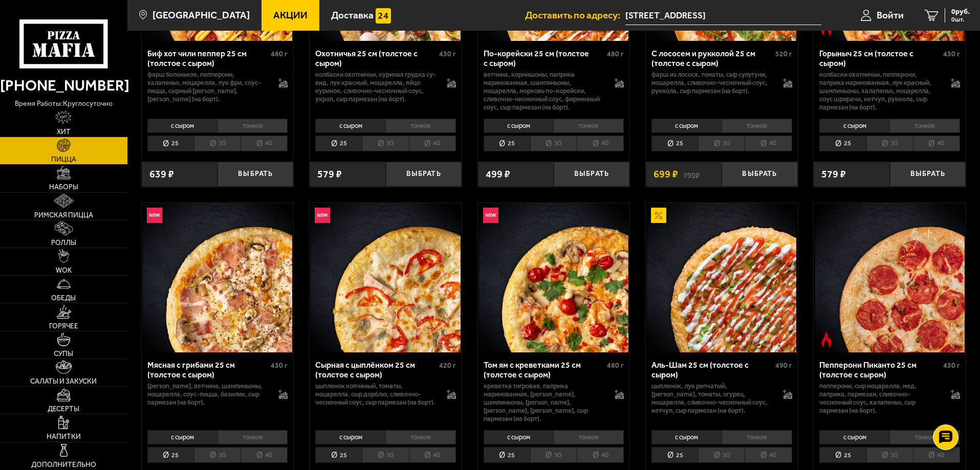  Describe the element at coordinates (63, 187) in the screenshot. I see `span: Наборы` at that location.